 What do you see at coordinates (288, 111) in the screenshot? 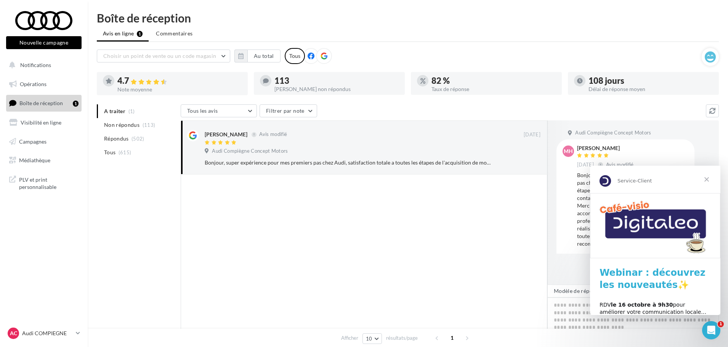
I see `button: Filtrer par note` at bounding box center [288, 111].